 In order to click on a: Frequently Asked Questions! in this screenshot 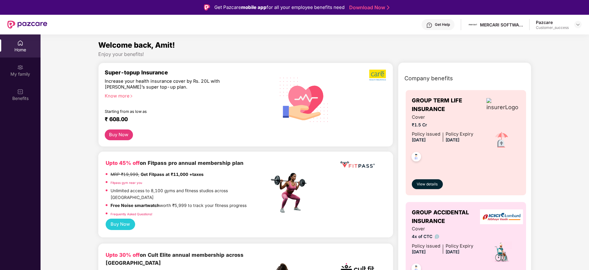, I will do `click(131, 214)`.